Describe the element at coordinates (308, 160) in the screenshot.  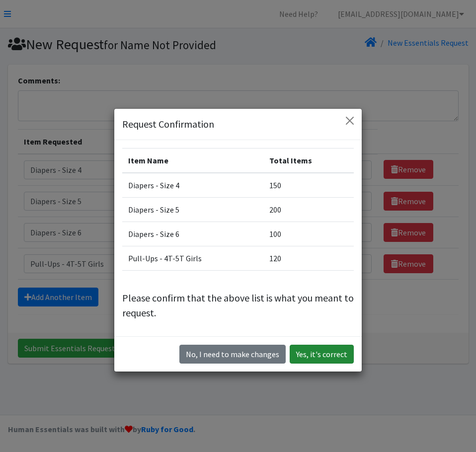
I see `th: Total Items` at that location.